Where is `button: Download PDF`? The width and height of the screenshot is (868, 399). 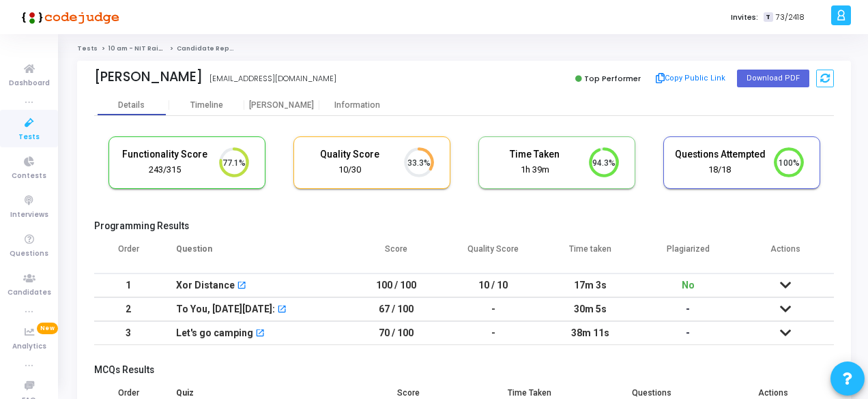
button: Download PDF is located at coordinates (773, 78).